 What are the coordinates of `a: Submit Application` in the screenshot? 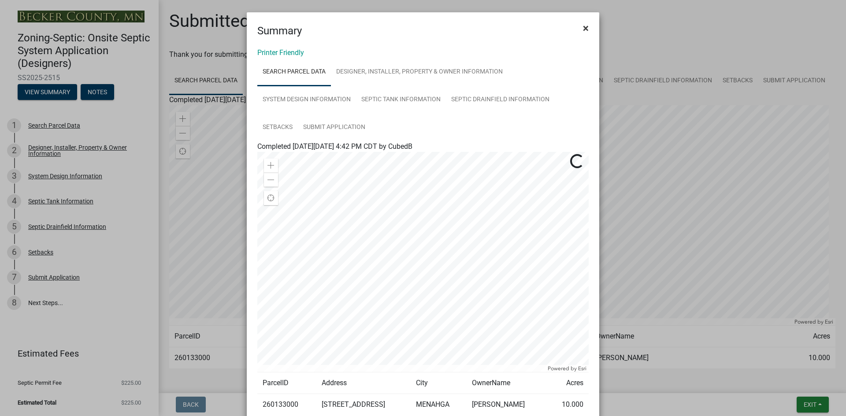 It's located at (334, 128).